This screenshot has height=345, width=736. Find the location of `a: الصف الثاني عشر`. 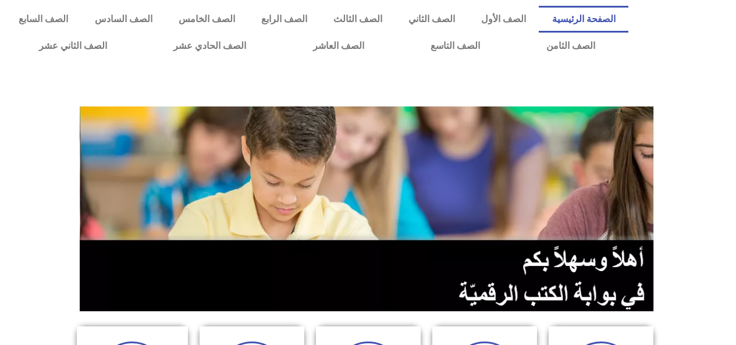

a: الصف الثاني عشر is located at coordinates (73, 46).